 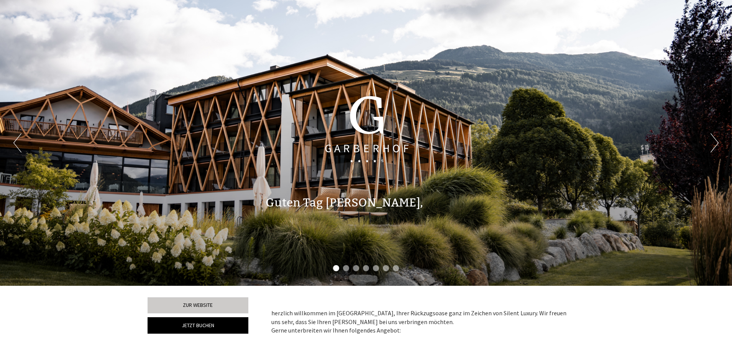 What do you see at coordinates (198, 325) in the screenshot?
I see `a: Jetzt buchen` at bounding box center [198, 325].